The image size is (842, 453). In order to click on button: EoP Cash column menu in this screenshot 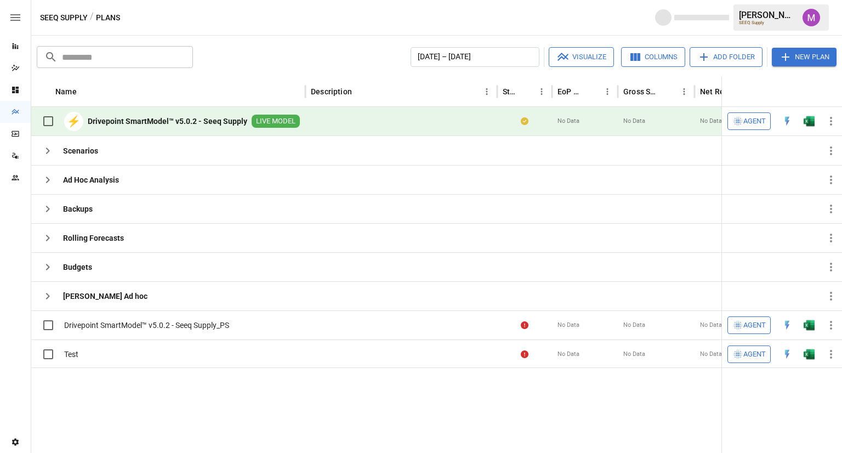, I will do `click(607, 92)`.